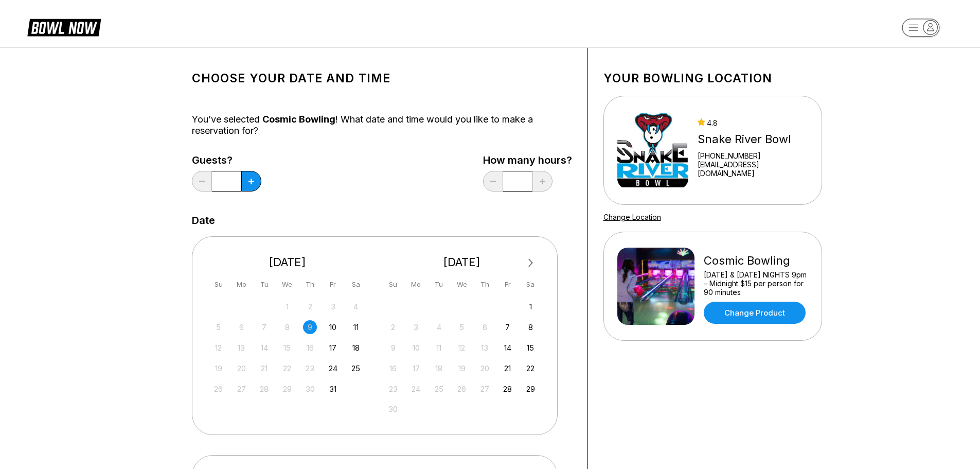  What do you see at coordinates (218, 348) in the screenshot?
I see `div: Not available Sunday, October 12th, 2025` at bounding box center [218, 348].